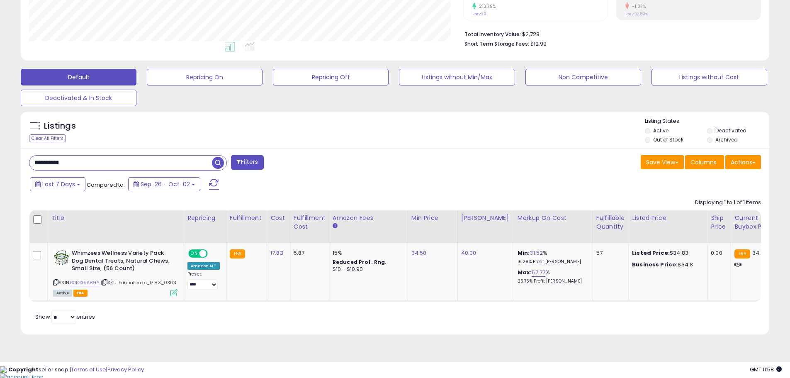  I want to click on button: Columns, so click(704, 162).